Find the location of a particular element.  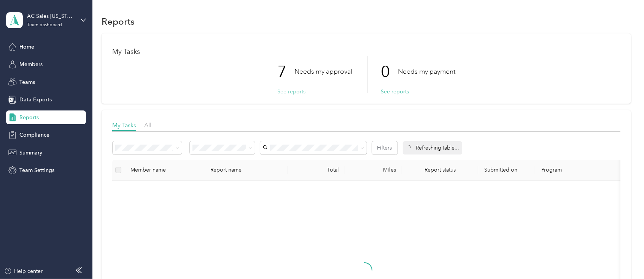

p: Needs my approval is located at coordinates (323, 71).